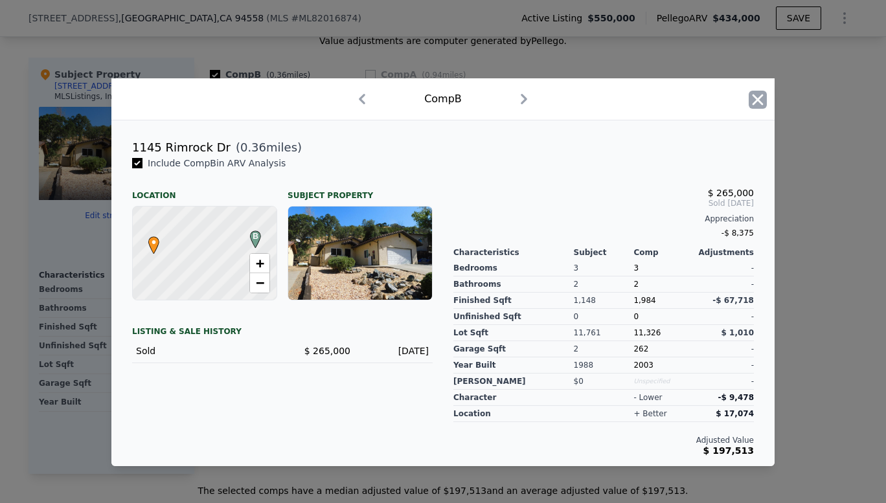 This screenshot has width=886, height=503. Describe the element at coordinates (251, 234) in the screenshot. I see `div: B` at that location.